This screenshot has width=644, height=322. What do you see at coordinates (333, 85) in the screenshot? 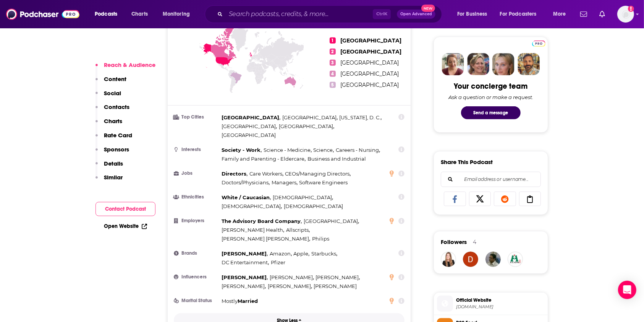
I see `span: 5` at bounding box center [333, 85].